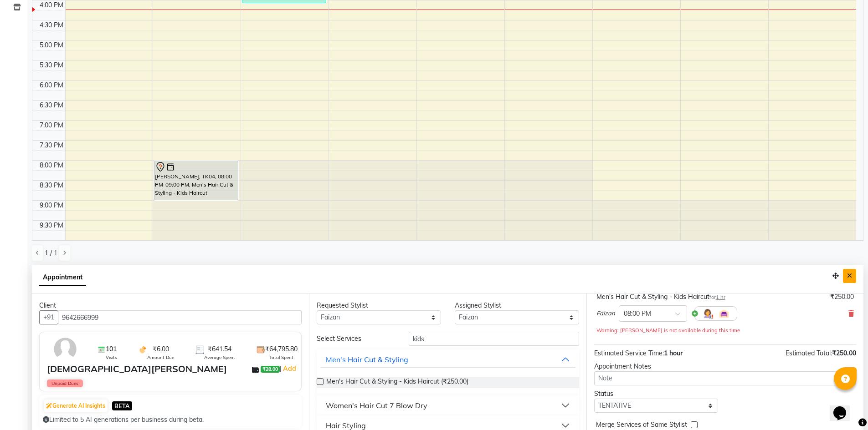 The width and height of the screenshot is (868, 430). Describe the element at coordinates (51, 253) in the screenshot. I see `span: 1 / 1` at that location.